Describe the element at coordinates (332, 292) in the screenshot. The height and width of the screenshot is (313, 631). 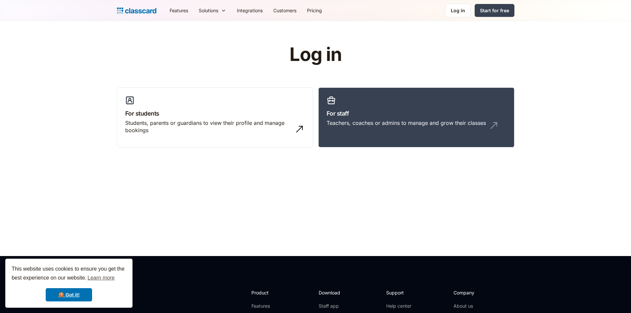
I see `h2: Download` at that location.